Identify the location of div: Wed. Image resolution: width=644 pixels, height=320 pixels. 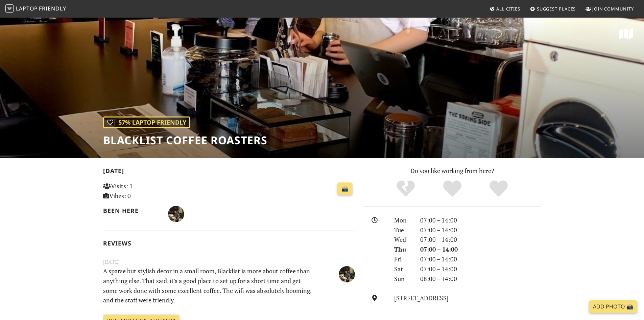
(403, 239).